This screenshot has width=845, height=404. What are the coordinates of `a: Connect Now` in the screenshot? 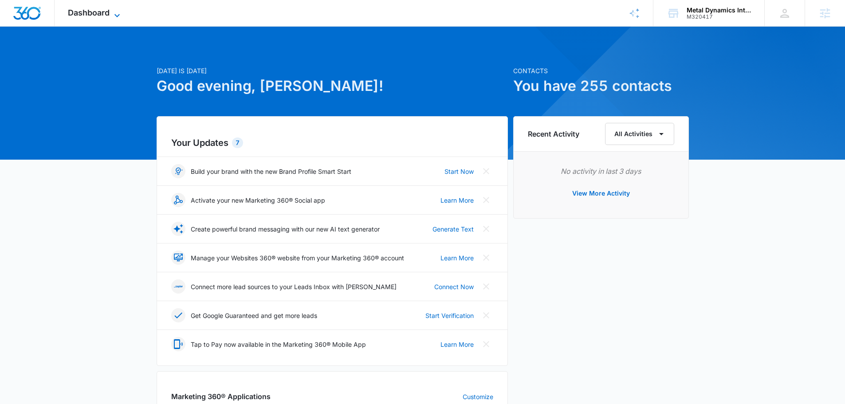 It's located at (454, 286).